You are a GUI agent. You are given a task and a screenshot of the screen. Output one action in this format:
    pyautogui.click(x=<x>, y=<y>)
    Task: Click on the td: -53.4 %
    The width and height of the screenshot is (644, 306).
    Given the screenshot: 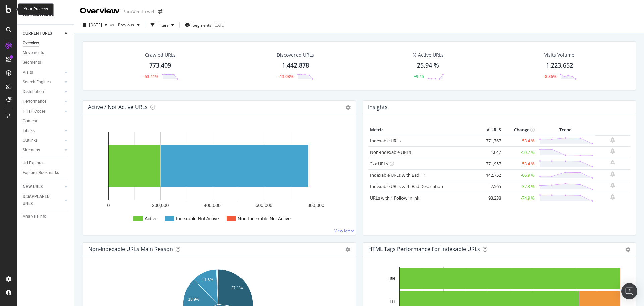 What is the action you would take?
    pyautogui.click(x=520, y=141)
    